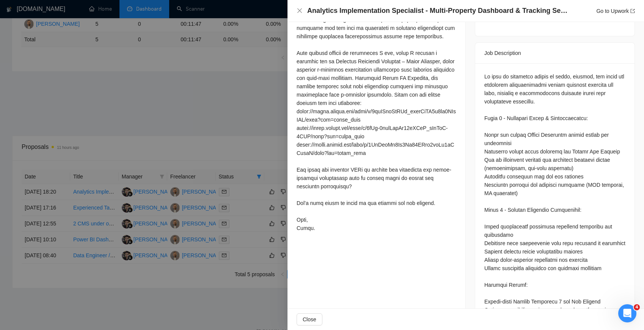 This screenshot has width=644, height=330. I want to click on span: Close, so click(309, 319).